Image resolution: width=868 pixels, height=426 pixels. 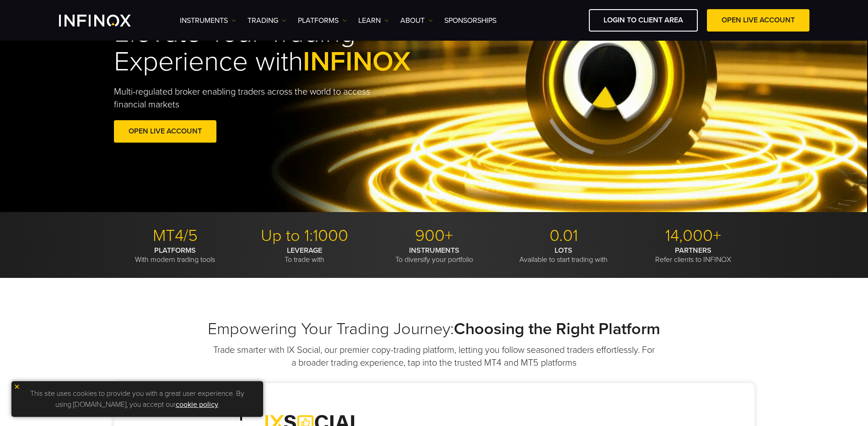 What do you see at coordinates (305, 236) in the screenshot?
I see `p: Up to 1:1000` at bounding box center [305, 236].